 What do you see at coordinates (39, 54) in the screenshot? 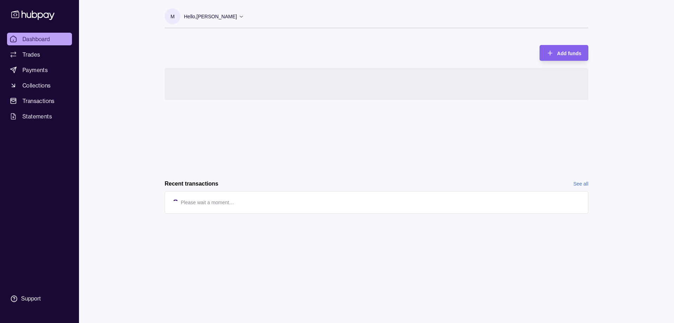
I see `a: Trades` at bounding box center [39, 54].